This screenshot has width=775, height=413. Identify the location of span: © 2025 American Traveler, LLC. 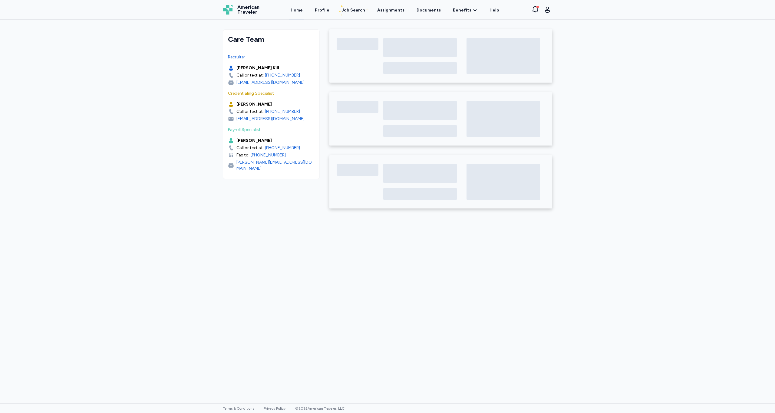
(320, 408).